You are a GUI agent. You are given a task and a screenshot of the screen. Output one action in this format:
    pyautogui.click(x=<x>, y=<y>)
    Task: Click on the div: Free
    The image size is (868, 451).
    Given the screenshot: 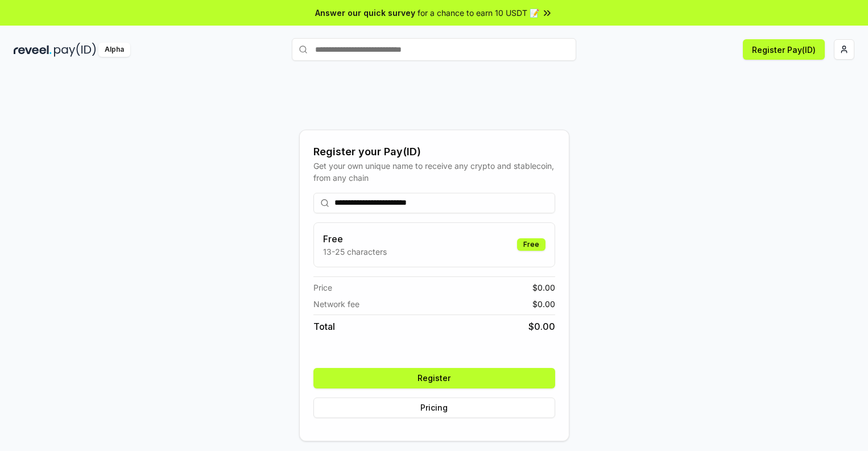 What is the action you would take?
    pyautogui.click(x=531, y=245)
    